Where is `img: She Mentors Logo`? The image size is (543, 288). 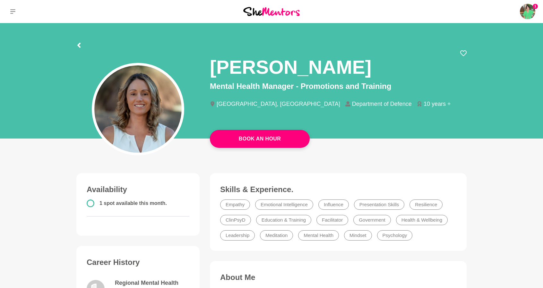 img: She Mentors Logo is located at coordinates (272, 11).